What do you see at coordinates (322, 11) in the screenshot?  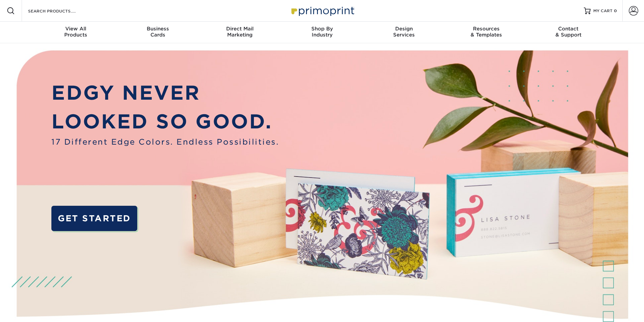 I see `img: Primoprint` at bounding box center [322, 11].